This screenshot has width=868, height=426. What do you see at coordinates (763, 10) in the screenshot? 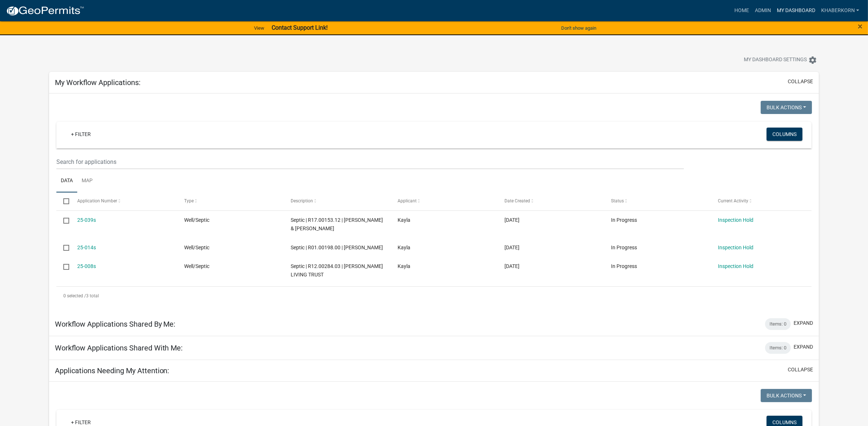
I see `a: Admin` at bounding box center [763, 10].